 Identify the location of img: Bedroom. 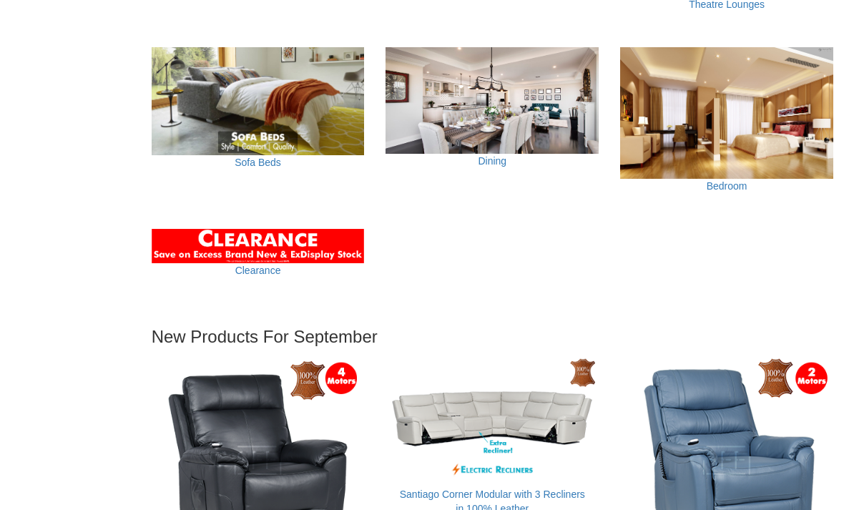
(727, 113).